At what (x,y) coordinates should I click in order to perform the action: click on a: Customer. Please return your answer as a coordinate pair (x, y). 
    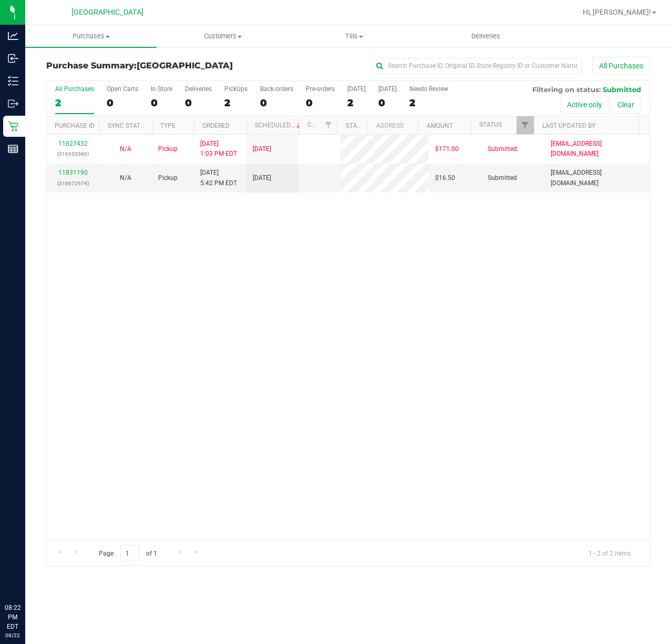
    Looking at the image, I should click on (324, 125).